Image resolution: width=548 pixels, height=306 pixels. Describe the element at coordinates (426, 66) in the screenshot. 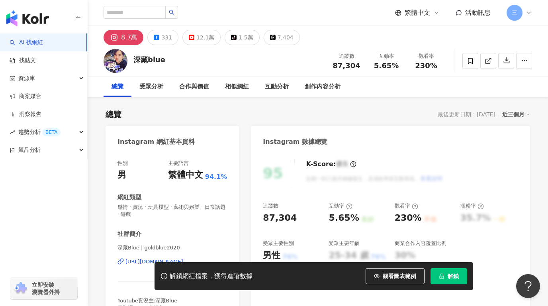

I see `span: 230%` at that location.